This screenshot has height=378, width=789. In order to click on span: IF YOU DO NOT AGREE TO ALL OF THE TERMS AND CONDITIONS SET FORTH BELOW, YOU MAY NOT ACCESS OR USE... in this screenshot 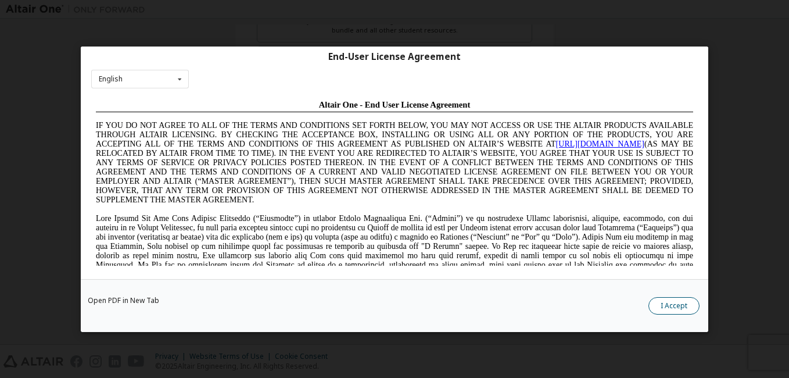, I will do `click(303, 67)`.